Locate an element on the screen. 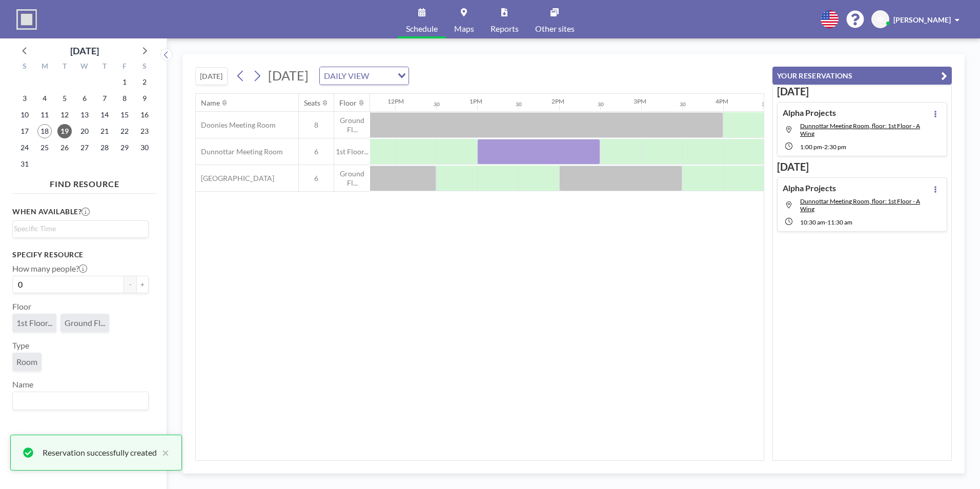 Image resolution: width=980 pixels, height=489 pixels. span: Tuesday, August 12, 2025 is located at coordinates (65, 115).